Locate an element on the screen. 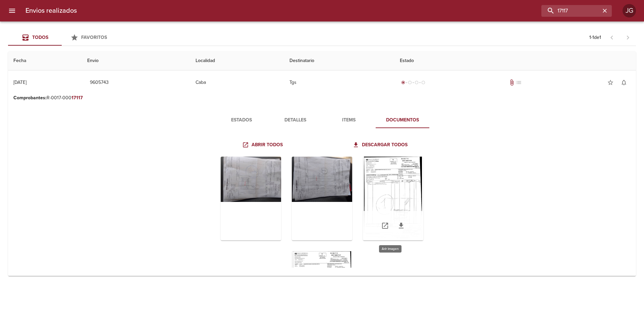 This screenshot has width=644, height=325. a: Abrir is located at coordinates (385, 226).